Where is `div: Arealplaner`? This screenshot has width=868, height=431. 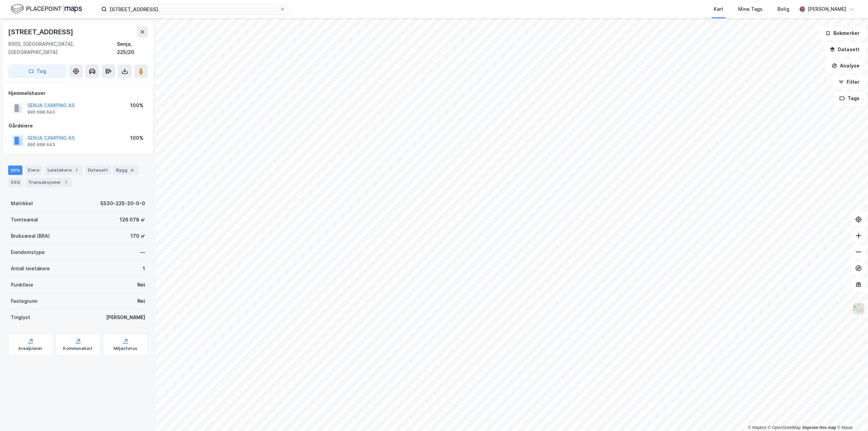
div: Arealplaner is located at coordinates (30, 349).